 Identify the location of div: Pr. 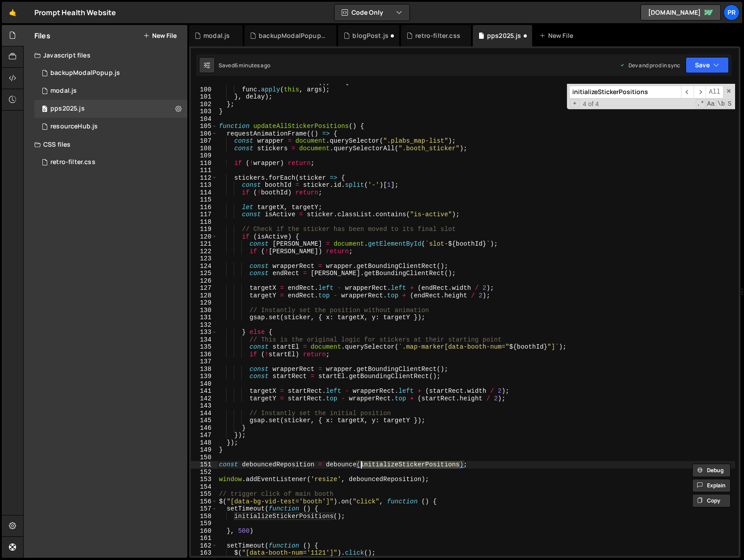
(731, 13).